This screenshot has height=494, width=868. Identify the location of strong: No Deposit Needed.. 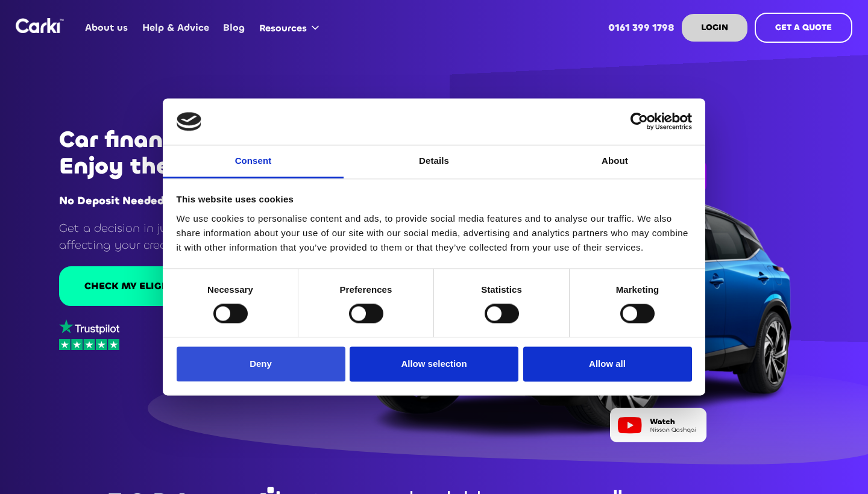
(114, 201).